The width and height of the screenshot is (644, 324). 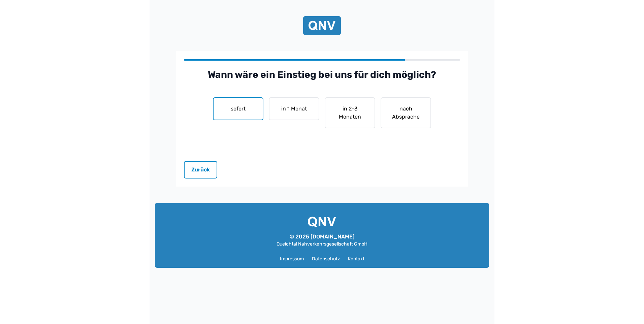 I want to click on p: Queichtal Nahverkehrsgesellschaft GmbH, so click(x=322, y=244).